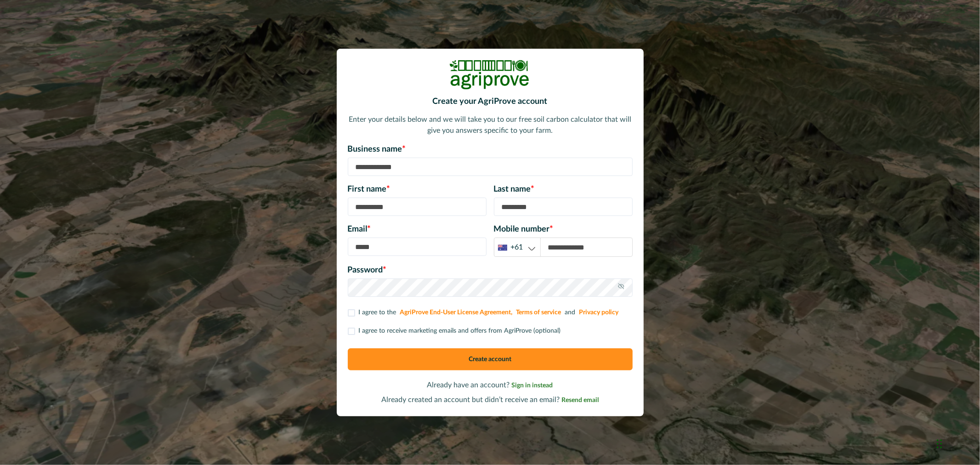 The height and width of the screenshot is (465, 980). What do you see at coordinates (563, 190) in the screenshot?
I see `p: Last name` at bounding box center [563, 190].